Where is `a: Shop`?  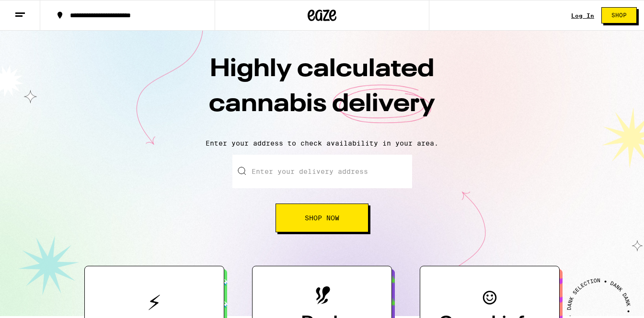 a: Shop is located at coordinates (619, 15).